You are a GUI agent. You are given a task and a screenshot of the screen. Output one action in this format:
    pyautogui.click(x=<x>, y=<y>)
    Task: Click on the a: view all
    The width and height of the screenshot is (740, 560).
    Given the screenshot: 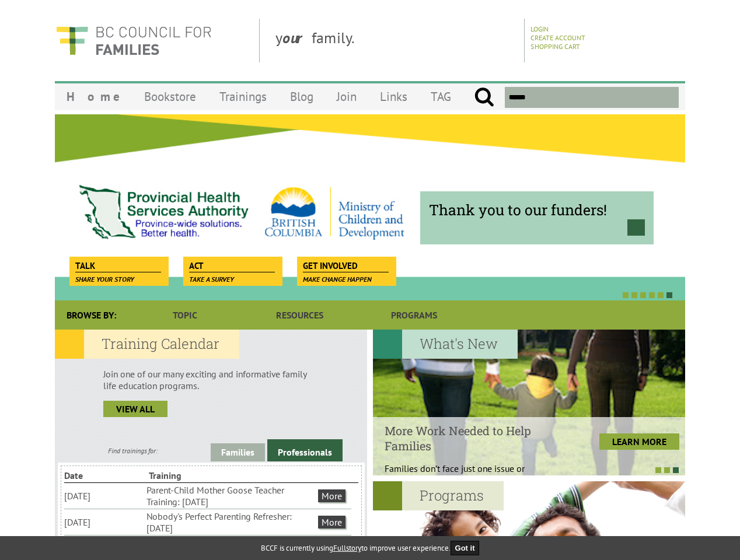 What is the action you would take?
    pyautogui.click(x=135, y=409)
    